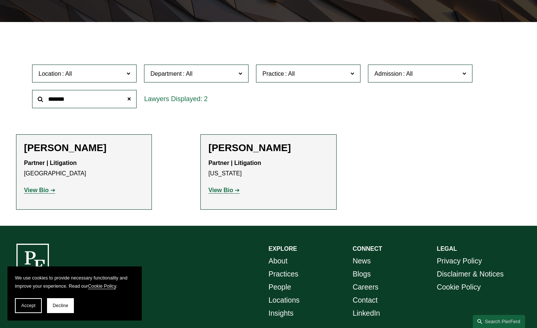 The height and width of the screenshot is (328, 537). Describe the element at coordinates (75, 282) in the screenshot. I see `p: We use cookies to provide necessary functionality and improve your experience. Read our .` at that location.